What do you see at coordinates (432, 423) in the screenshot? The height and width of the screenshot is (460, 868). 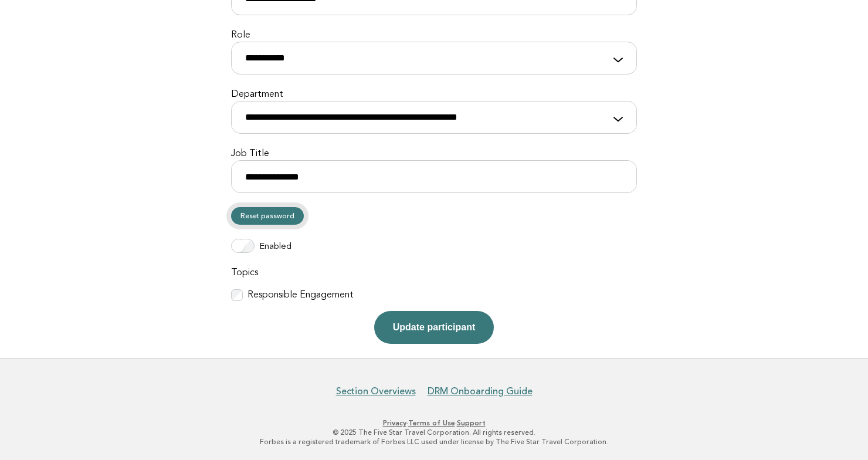 I see `a: Terms of Use` at bounding box center [432, 423].